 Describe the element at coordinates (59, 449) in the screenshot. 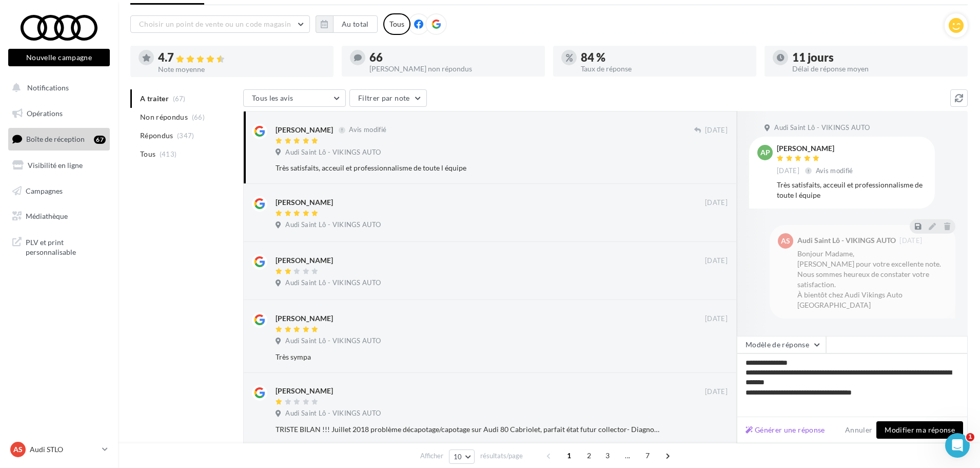

I see `a: AS Audi STLO` at that location.